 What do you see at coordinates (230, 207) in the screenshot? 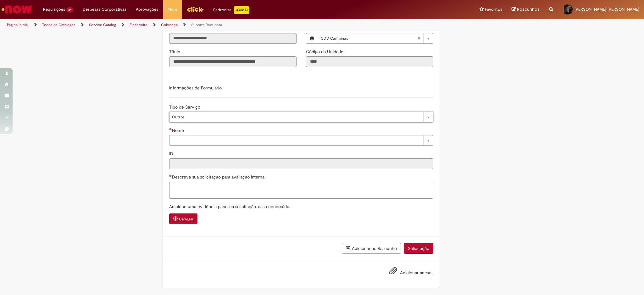
I see `span: Adicione uma evidência para sua solicitação, caso necessário.` at bounding box center [230, 207].